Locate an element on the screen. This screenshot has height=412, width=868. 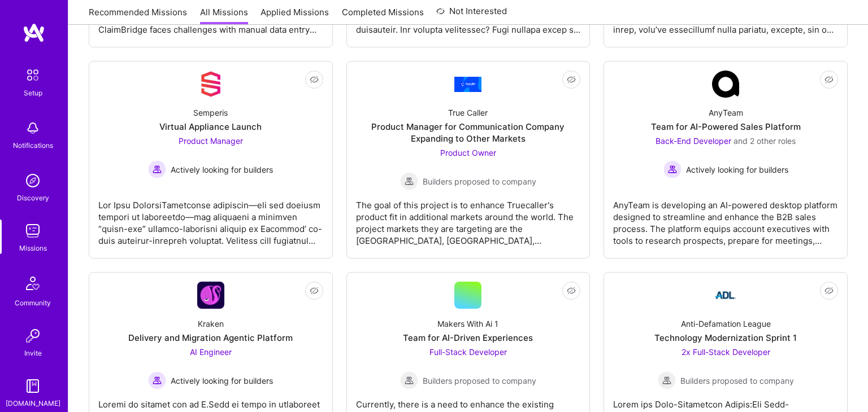
span: AI Engineer is located at coordinates (211, 352).